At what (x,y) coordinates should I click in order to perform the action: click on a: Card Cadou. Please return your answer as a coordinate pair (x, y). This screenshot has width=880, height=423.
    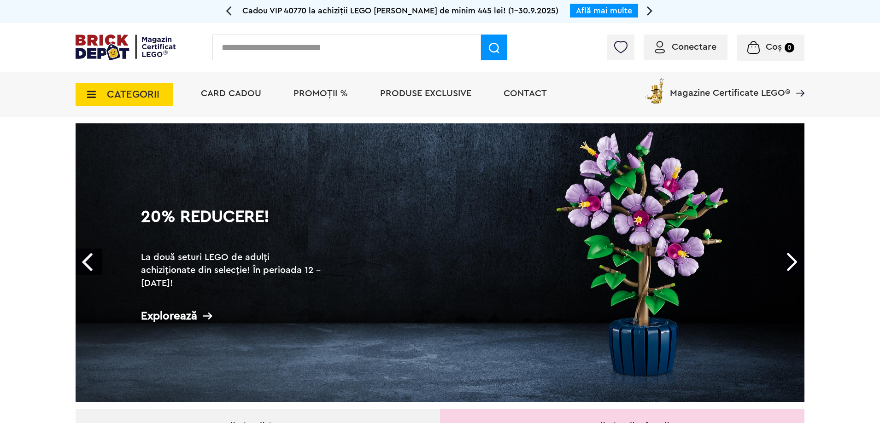
    Looking at the image, I should click on (231, 94).